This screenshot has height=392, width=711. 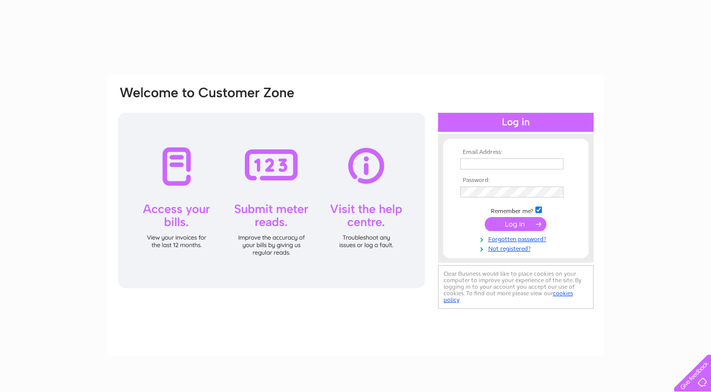 I want to click on td: Remember me?, so click(x=516, y=210).